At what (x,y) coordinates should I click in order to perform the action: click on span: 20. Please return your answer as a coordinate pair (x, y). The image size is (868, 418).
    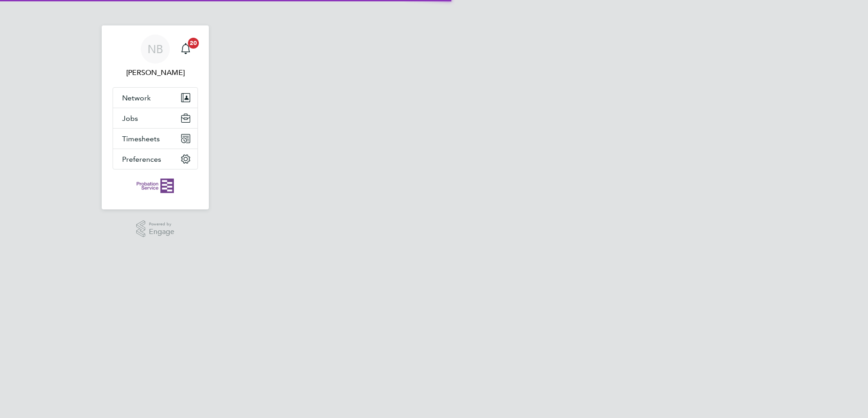
    Looking at the image, I should click on (193, 44).